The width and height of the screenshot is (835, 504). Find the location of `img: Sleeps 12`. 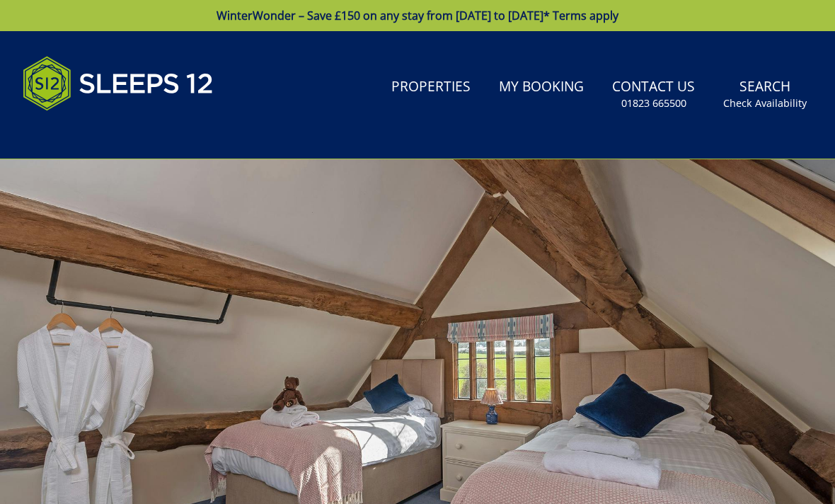

img: Sleeps 12 is located at coordinates (118, 83).